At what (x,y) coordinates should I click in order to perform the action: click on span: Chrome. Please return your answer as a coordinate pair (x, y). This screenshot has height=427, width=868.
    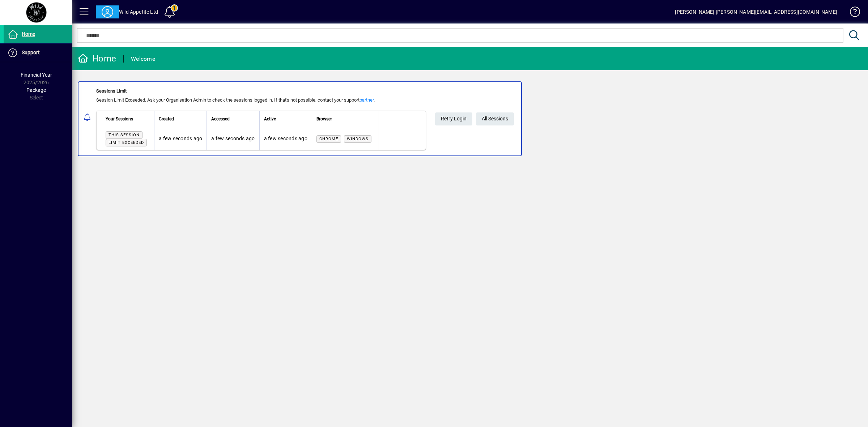
    Looking at the image, I should click on (329, 139).